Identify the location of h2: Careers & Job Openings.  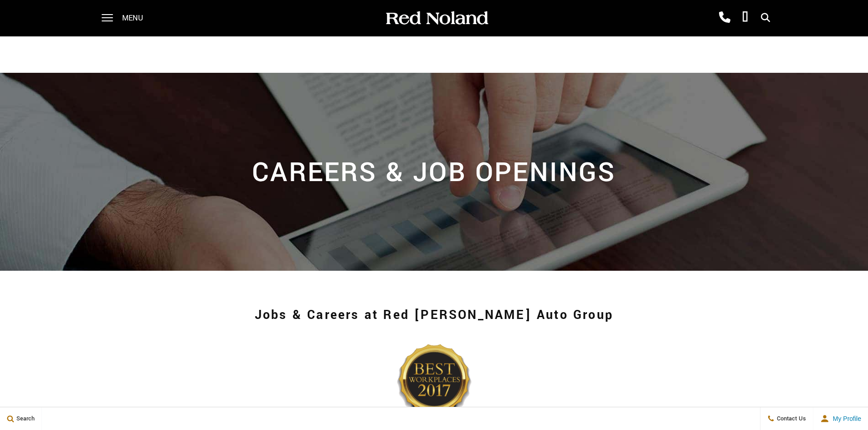
(435, 171).